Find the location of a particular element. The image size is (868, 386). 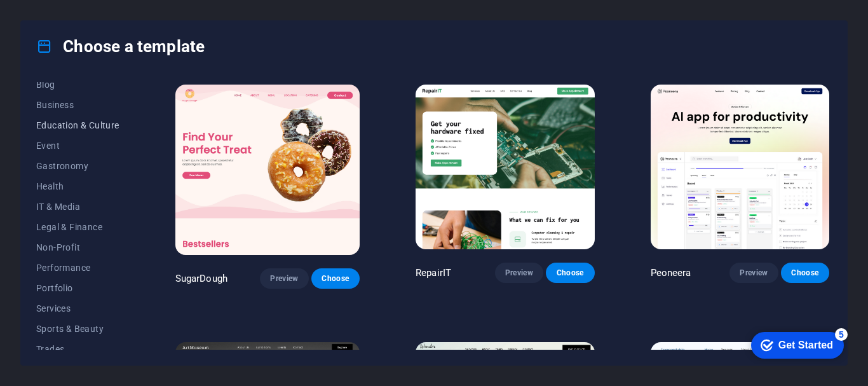

span: Event is located at coordinates (78, 145).